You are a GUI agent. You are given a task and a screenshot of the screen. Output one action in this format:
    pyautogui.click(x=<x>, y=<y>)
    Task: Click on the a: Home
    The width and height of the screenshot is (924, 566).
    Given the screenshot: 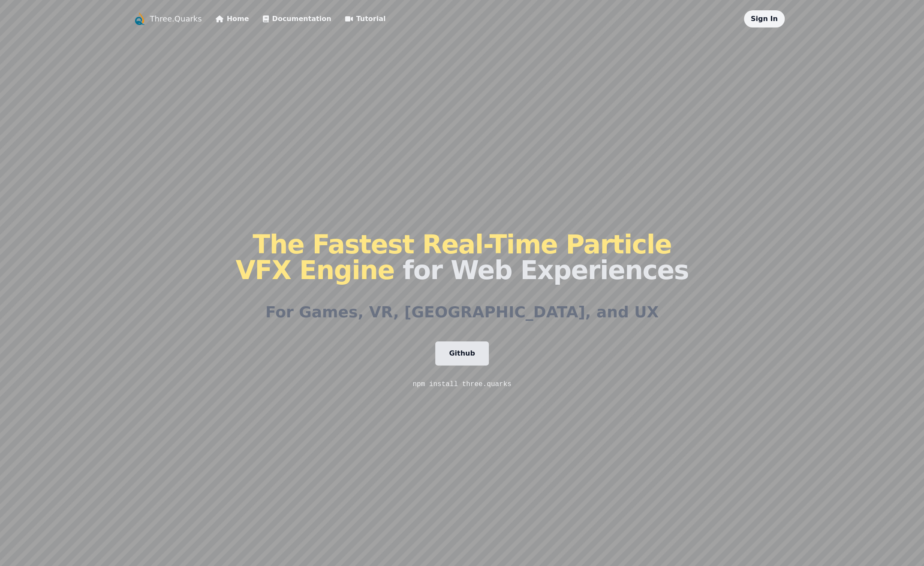 What is the action you would take?
    pyautogui.click(x=232, y=18)
    